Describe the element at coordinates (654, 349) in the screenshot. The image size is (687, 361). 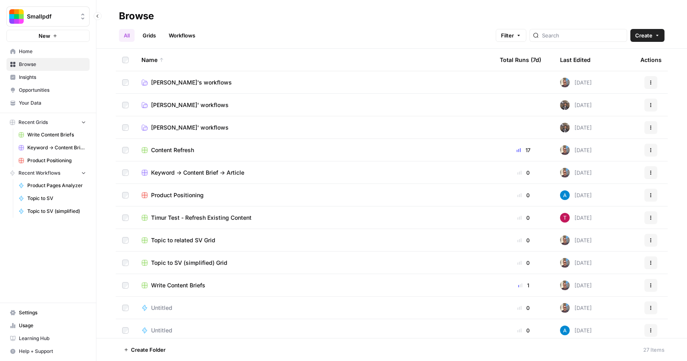
I see `div: 27 Items` at that location.